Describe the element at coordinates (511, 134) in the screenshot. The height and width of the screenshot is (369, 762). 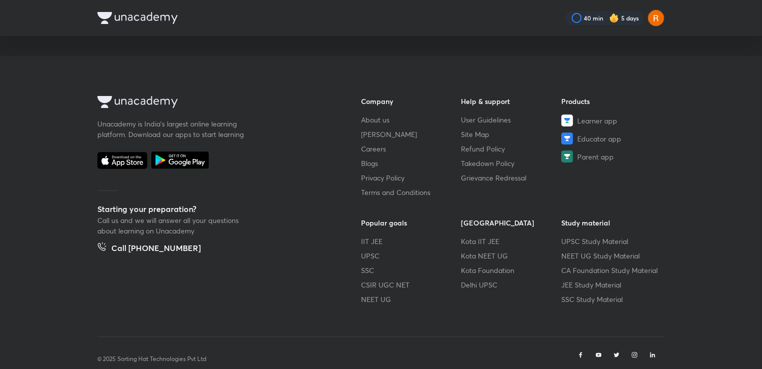
I see `a: Site Map` at that location.